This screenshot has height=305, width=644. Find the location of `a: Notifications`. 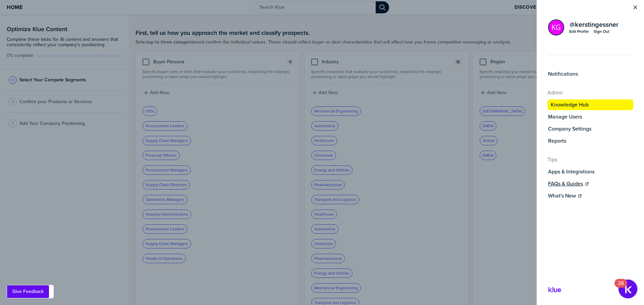

a: Notifications is located at coordinates (589, 74).